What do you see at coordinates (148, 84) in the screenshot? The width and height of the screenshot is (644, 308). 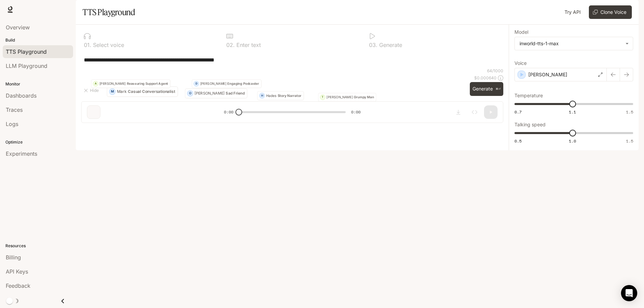 I see `p: Reassuring Support Agent` at bounding box center [148, 84].